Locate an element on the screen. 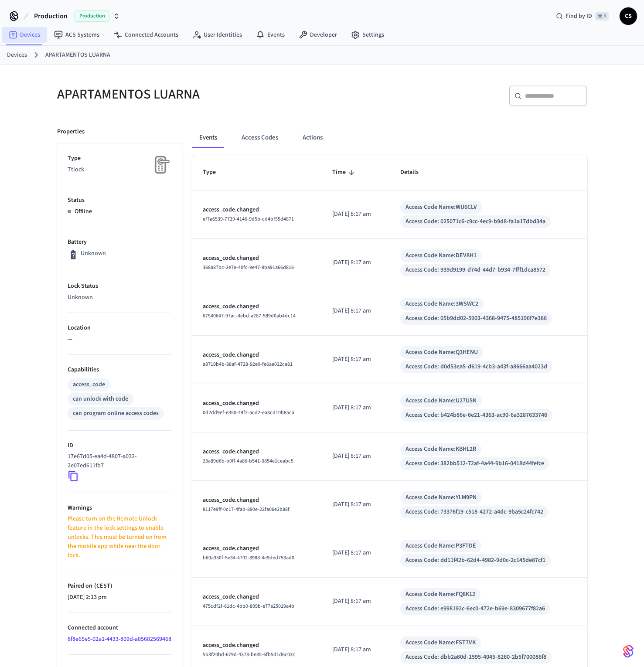 The width and height of the screenshot is (644, 667). span: 5b3f20bd-679d-4373-be35-6fb5d1d6c03c is located at coordinates (249, 654).